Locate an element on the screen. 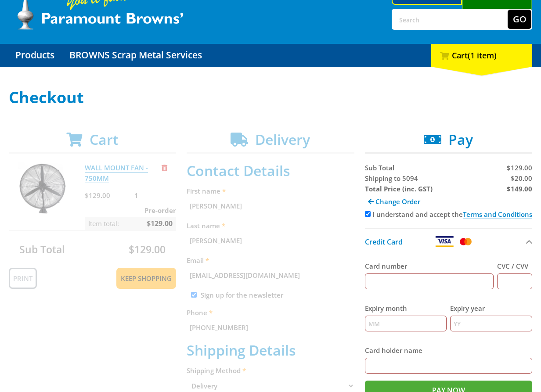  input: Please accept the terms and conditions. is located at coordinates (368, 214).